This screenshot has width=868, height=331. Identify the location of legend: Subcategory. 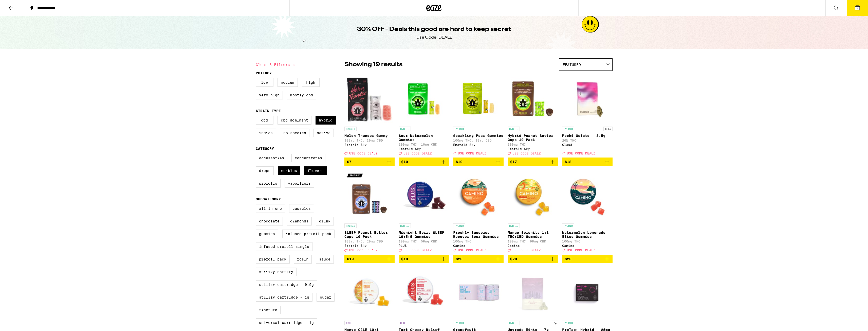
(268, 199).